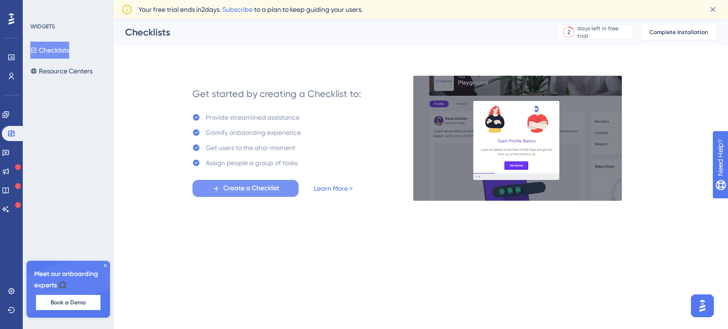  I want to click on button: Book a Demo, so click(68, 303).